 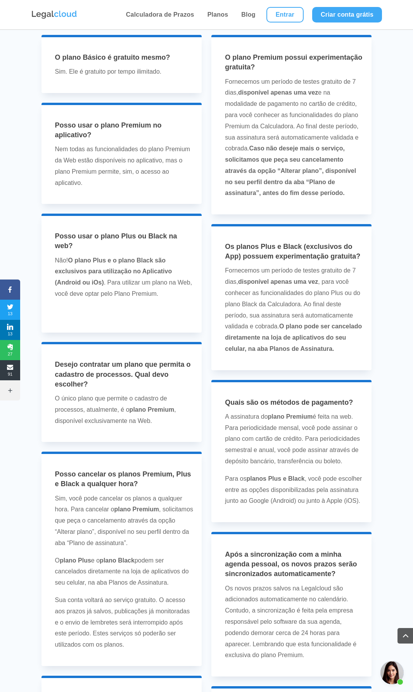 What do you see at coordinates (117, 560) in the screenshot?
I see `strong: plano Black` at bounding box center [117, 560].